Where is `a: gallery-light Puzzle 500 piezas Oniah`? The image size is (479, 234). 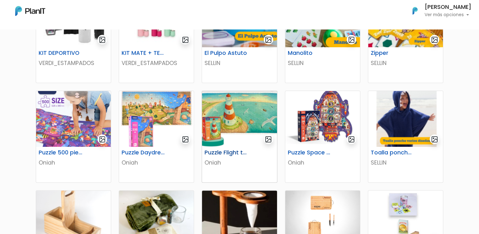
a: gallery-light Puzzle 500 piezas Oniah is located at coordinates (73, 137).